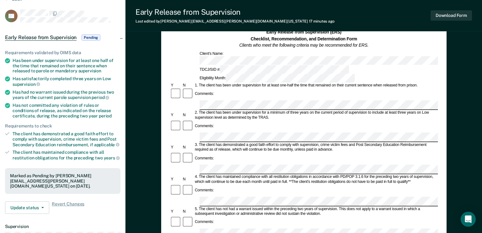 Image resolution: width=482 pixels, height=233 pixels. What do you see at coordinates (235, 12) in the screenshot?
I see `div: Early Release from Supervision` at bounding box center [235, 12].